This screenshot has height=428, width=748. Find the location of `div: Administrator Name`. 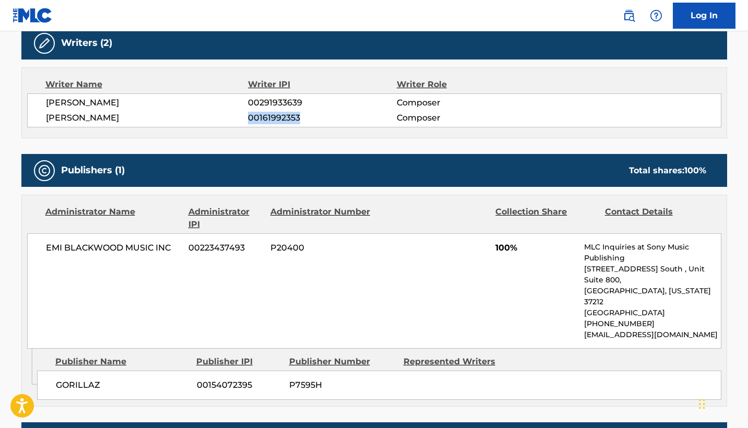

div: Administrator Name is located at coordinates (113, 218).